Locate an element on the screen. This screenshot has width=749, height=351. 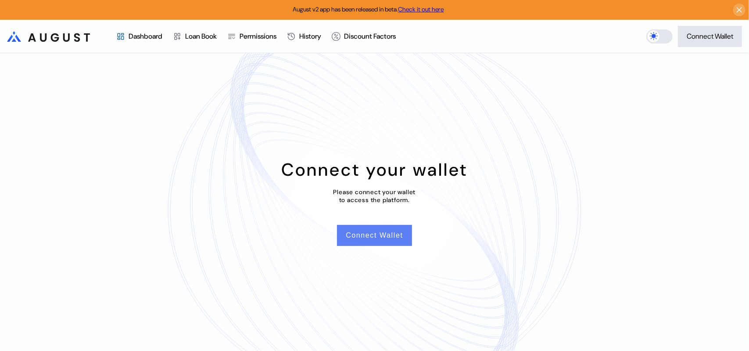
a: Loan Book is located at coordinates (195, 36).